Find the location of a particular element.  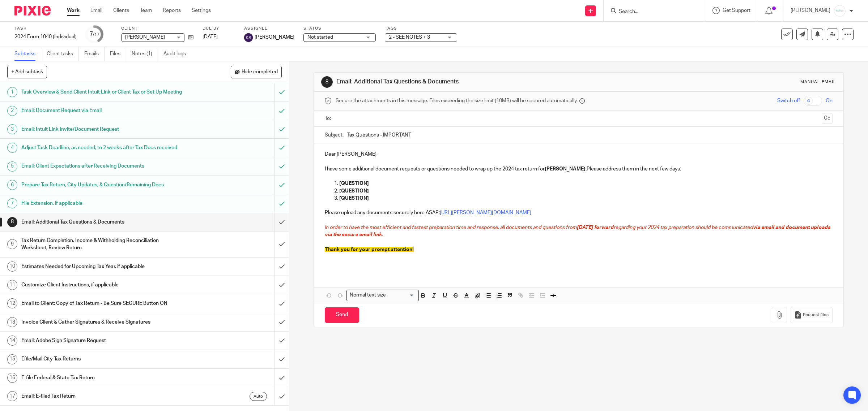

a: Audit logs is located at coordinates (177, 54).